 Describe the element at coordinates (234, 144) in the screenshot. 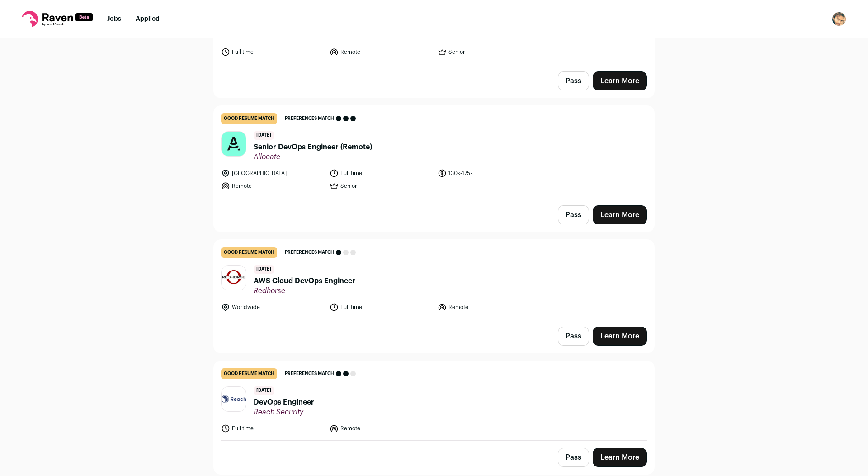

I see `img: b0782bca49bffc859993b7321b0ca26e967aeafa5e2e467ebb571eb0e02dab7e.jpg` at that location.